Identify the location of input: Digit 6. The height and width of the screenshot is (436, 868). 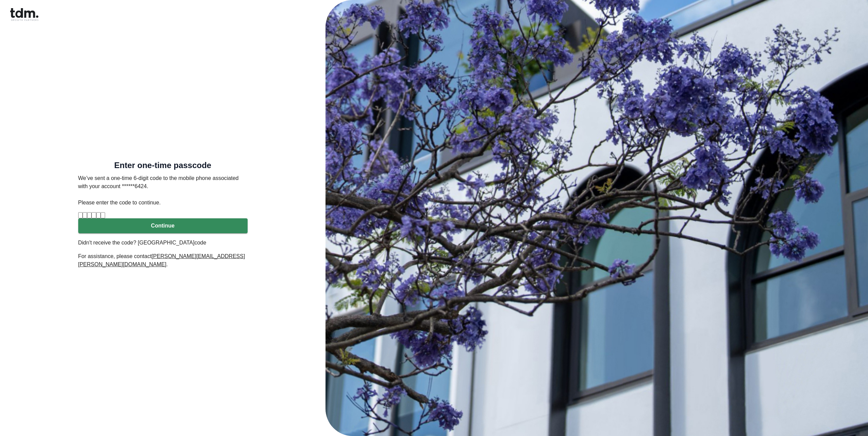
(103, 216).